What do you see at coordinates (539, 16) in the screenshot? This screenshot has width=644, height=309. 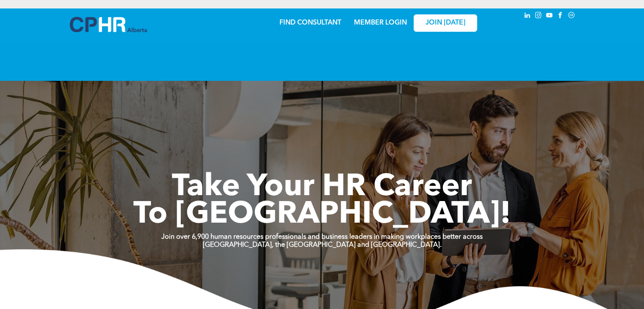 I see `a: instagram` at bounding box center [539, 16].